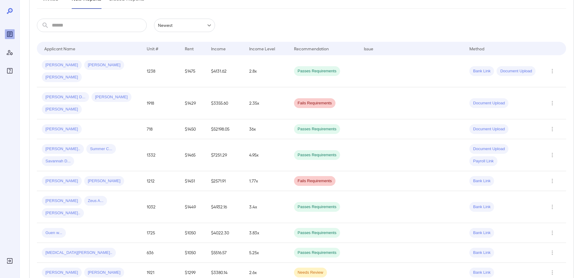 This screenshot has width=581, height=278. What do you see at coordinates (193, 155) in the screenshot?
I see `td: $1465` at bounding box center [193, 155].